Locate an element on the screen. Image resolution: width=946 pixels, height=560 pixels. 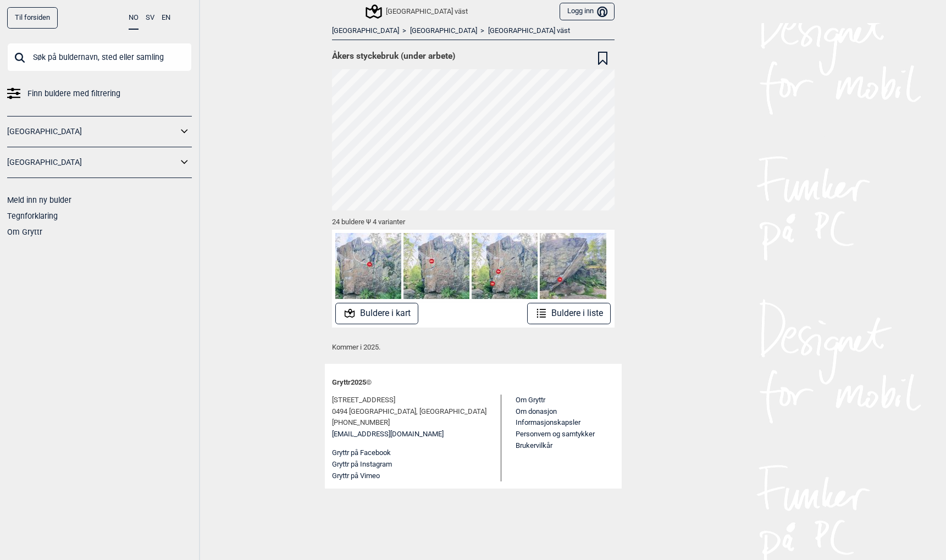
button: Gryttr på Facebook is located at coordinates (361, 453).